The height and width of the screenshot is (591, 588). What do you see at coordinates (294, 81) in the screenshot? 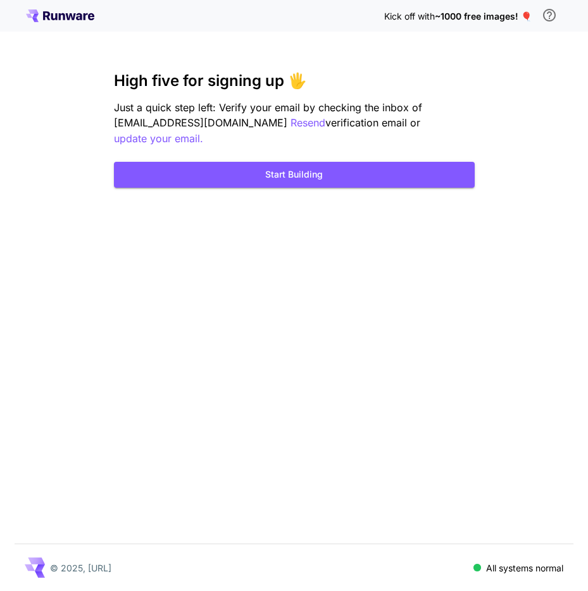
I see `h3: High five for signing up 🖐️` at bounding box center [294, 81].